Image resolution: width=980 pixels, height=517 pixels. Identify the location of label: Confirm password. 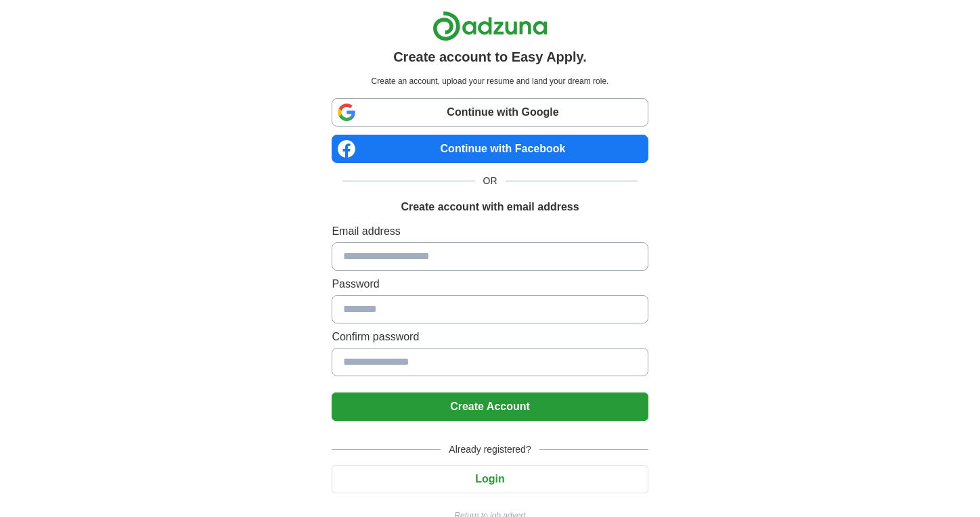
(489, 337).